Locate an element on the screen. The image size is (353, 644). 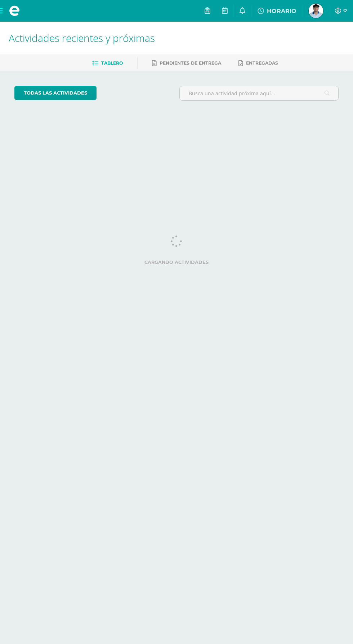
a: todas las Actividades is located at coordinates (55, 93).